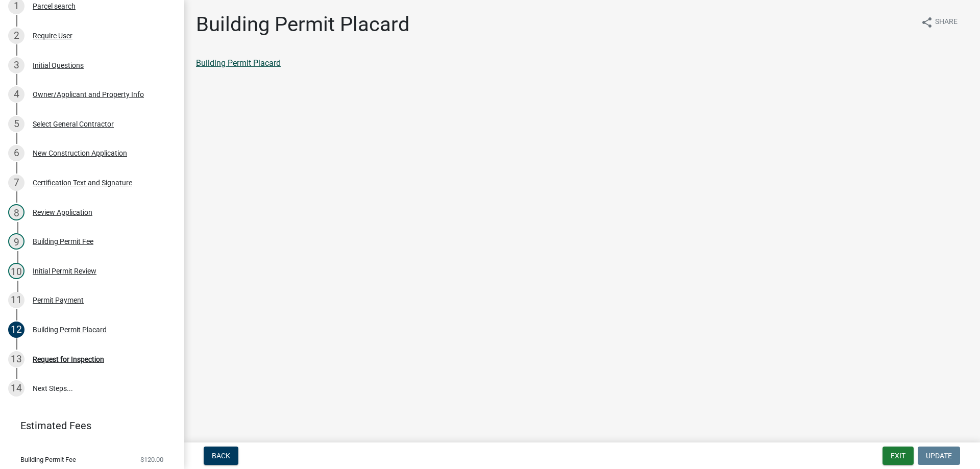 The width and height of the screenshot is (980, 469). What do you see at coordinates (16, 183) in the screenshot?
I see `div: 7` at bounding box center [16, 183].